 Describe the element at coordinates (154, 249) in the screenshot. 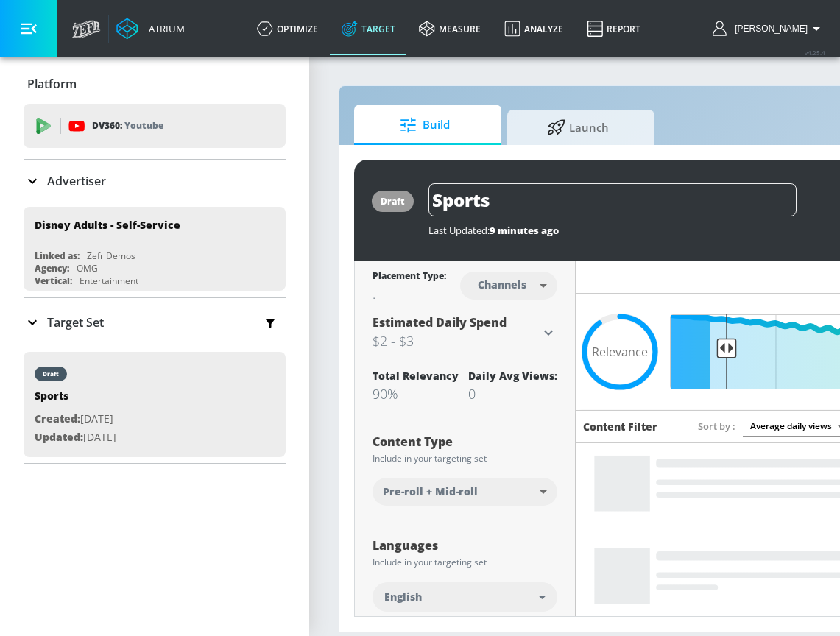

I see `div: Disney Adults - Self-ServiceLinked as:Zefr DemosAgency:OMGVertical:Entertainment` at that location.